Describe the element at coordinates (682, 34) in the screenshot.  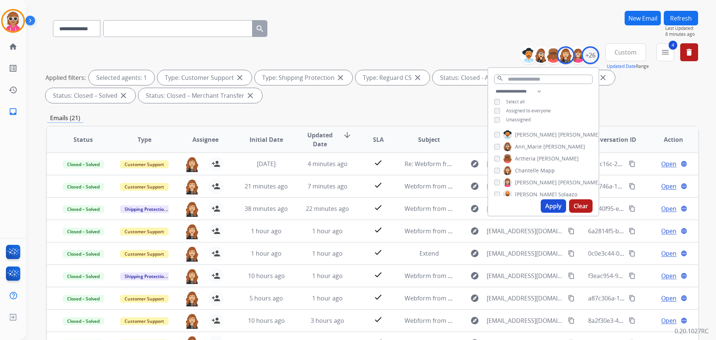
I see `span: 8 minutes ago` at that location.